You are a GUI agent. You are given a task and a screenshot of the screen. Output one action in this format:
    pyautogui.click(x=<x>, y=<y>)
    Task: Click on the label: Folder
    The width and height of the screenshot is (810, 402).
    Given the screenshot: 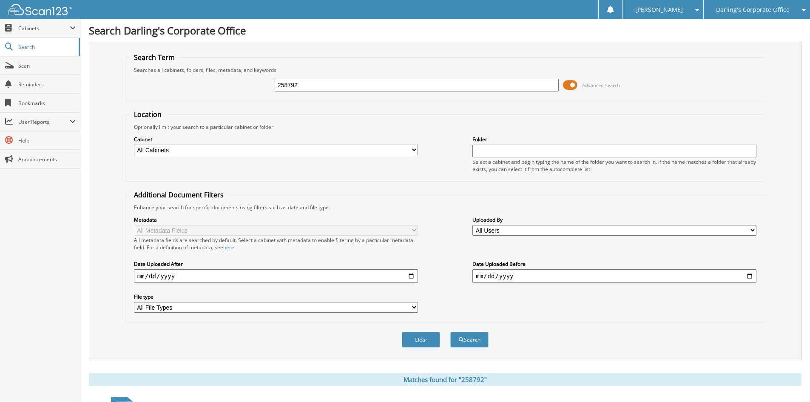 What is the action you would take?
    pyautogui.click(x=615, y=139)
    